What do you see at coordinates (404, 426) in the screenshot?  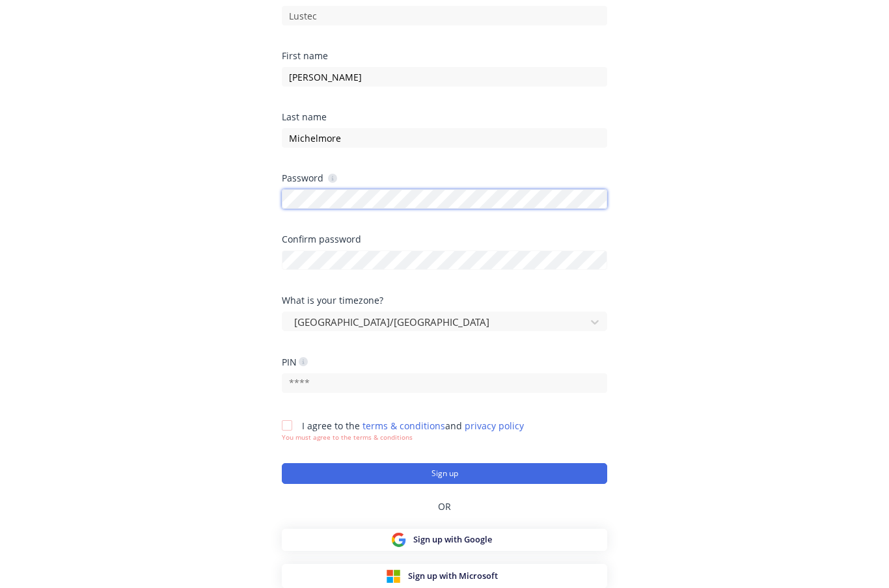 I see `a: terms & conditions` at bounding box center [404, 426].